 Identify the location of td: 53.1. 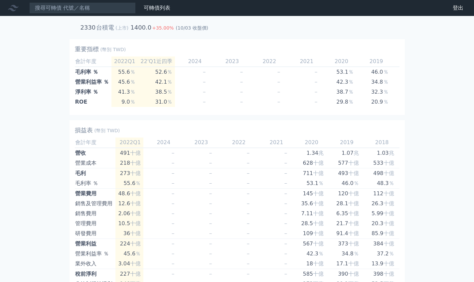
(311, 184).